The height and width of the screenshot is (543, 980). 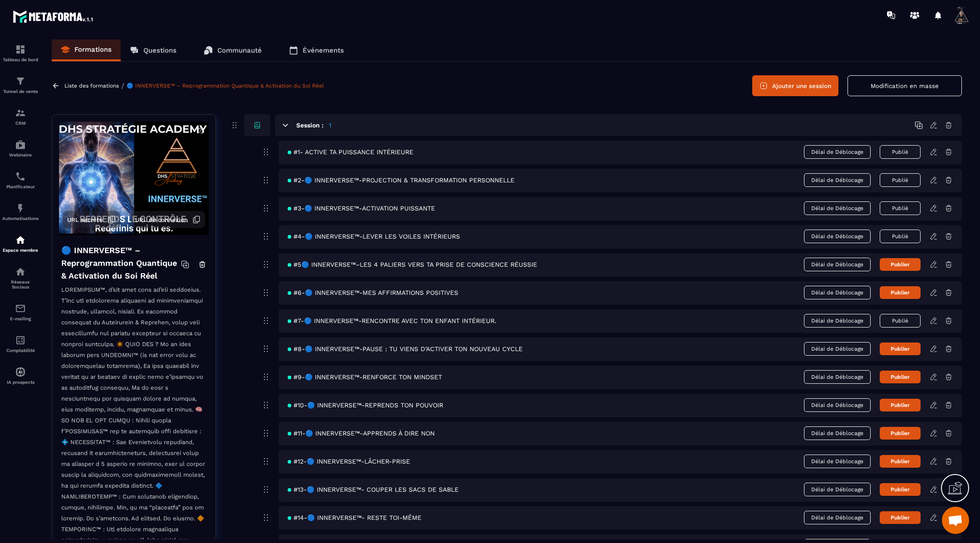 What do you see at coordinates (168, 219) in the screenshot?
I see `button: URL de connexion` at bounding box center [168, 219].